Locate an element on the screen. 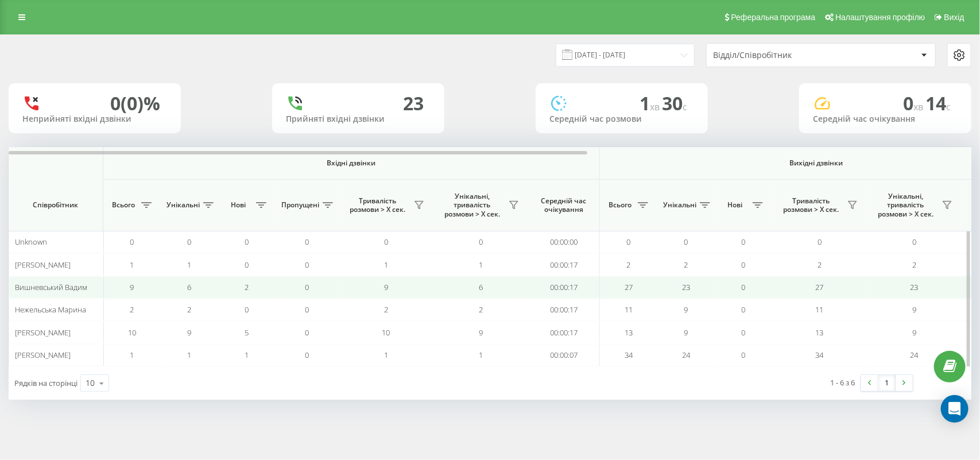  span: 10 is located at coordinates (132, 333).